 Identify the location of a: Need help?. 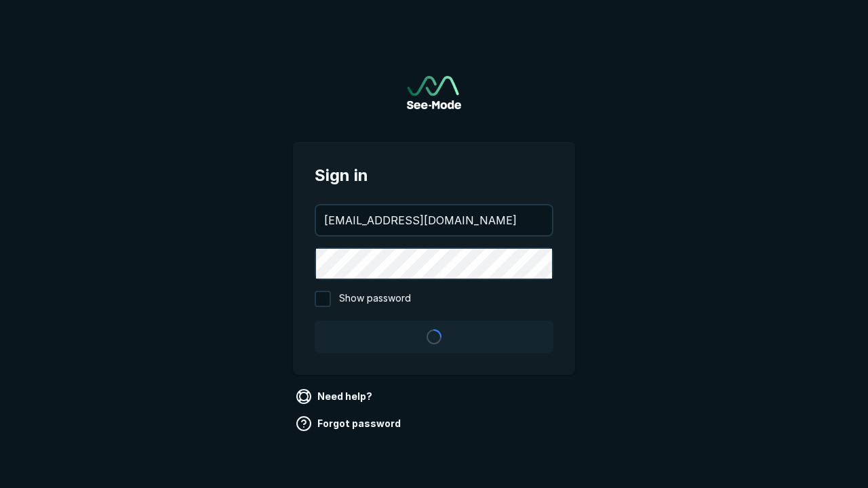
(335, 397).